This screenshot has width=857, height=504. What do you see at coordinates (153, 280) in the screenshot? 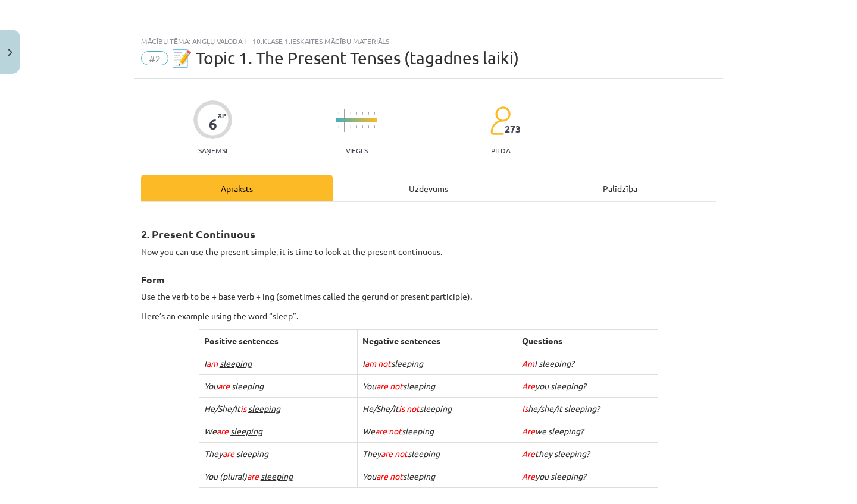
I see `strong: Form` at bounding box center [153, 280].